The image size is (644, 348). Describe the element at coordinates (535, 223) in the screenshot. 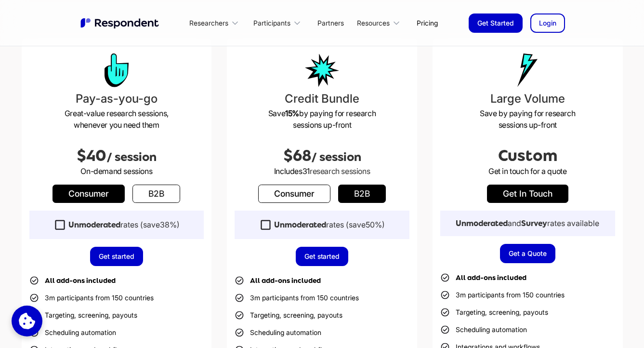

I see `strong: Survey` at that location.